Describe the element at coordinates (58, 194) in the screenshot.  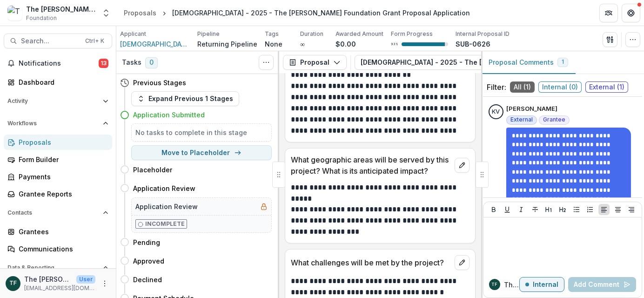
I see `a: Grantee Reports` at that location.